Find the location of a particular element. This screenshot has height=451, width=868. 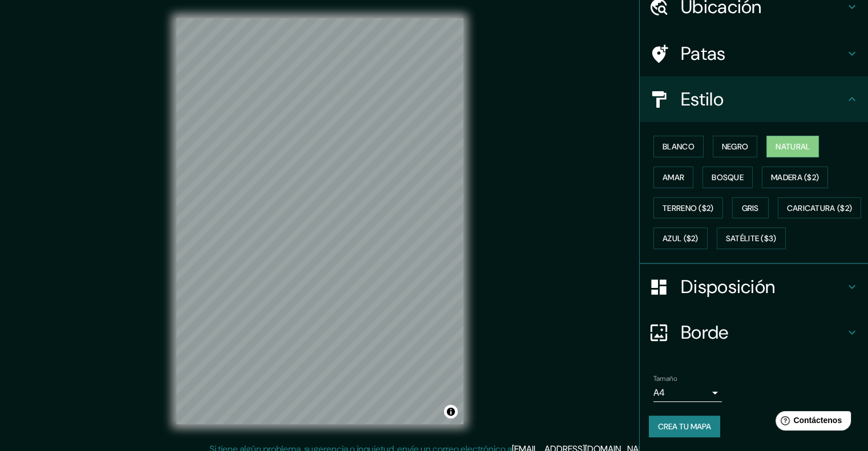

button: Blanco is located at coordinates (678, 147).